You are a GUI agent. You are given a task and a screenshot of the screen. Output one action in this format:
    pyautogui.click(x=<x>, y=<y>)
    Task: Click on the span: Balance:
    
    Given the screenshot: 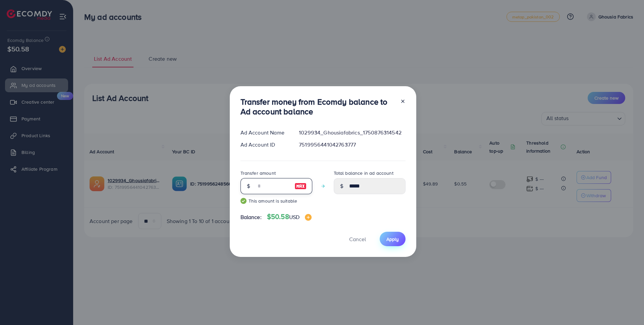 What is the action you would take?
    pyautogui.click(x=251, y=217)
    